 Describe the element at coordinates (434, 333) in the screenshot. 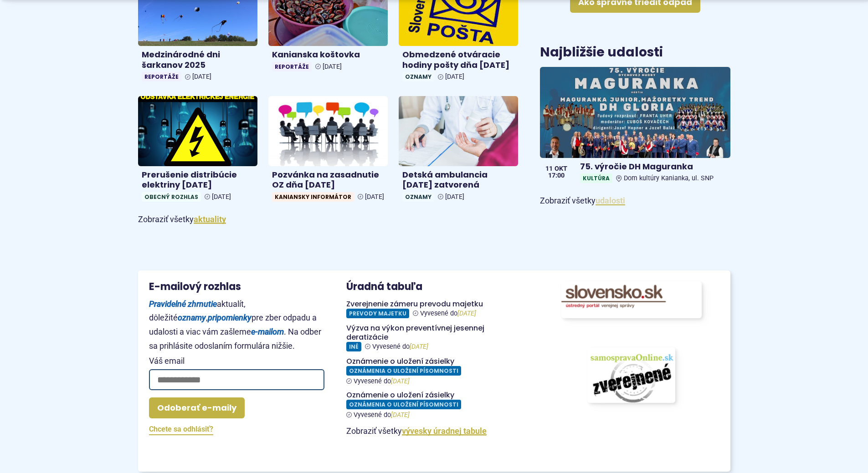

I see `h4: Výzva na výkon preventívnej jesennej deratizácie` at that location.